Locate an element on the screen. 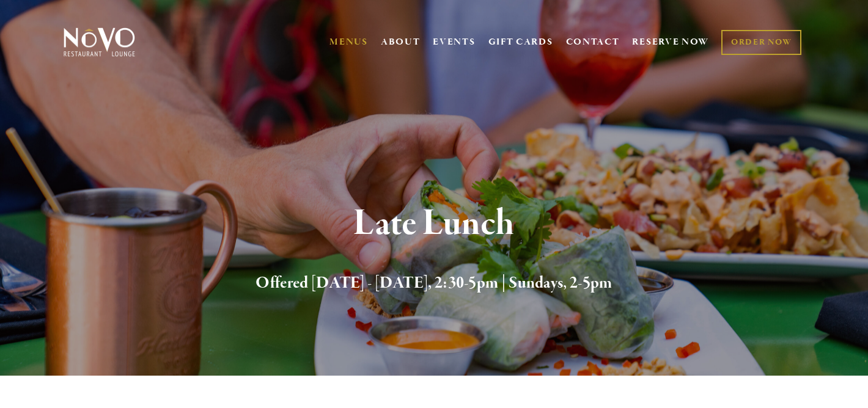 The width and height of the screenshot is (868, 408). a: RESERVE NOW is located at coordinates (671, 42).